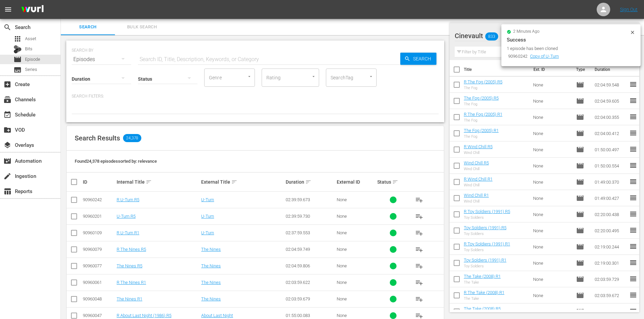 The height and width of the screenshot is (319, 644). Describe the element at coordinates (242, 182) in the screenshot. I see `div: External Title` at that location.